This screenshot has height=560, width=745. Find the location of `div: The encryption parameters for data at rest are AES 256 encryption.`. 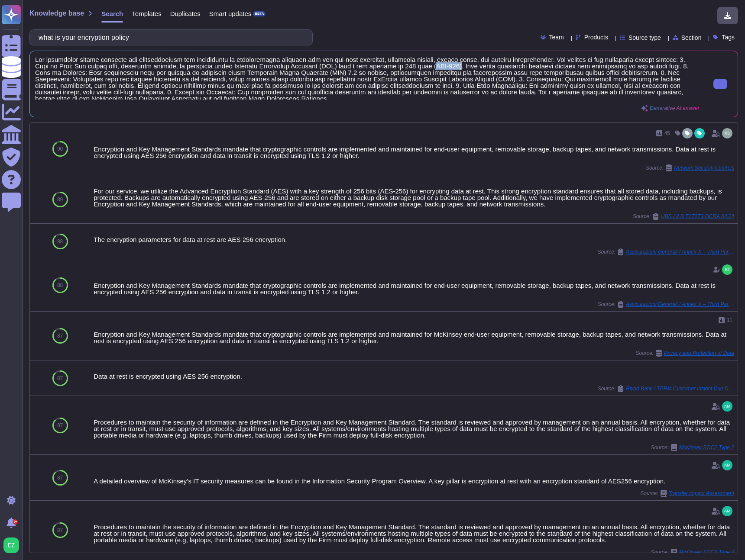

div: The encryption parameters for data at rest are AES 256 encryption. is located at coordinates (414, 239).